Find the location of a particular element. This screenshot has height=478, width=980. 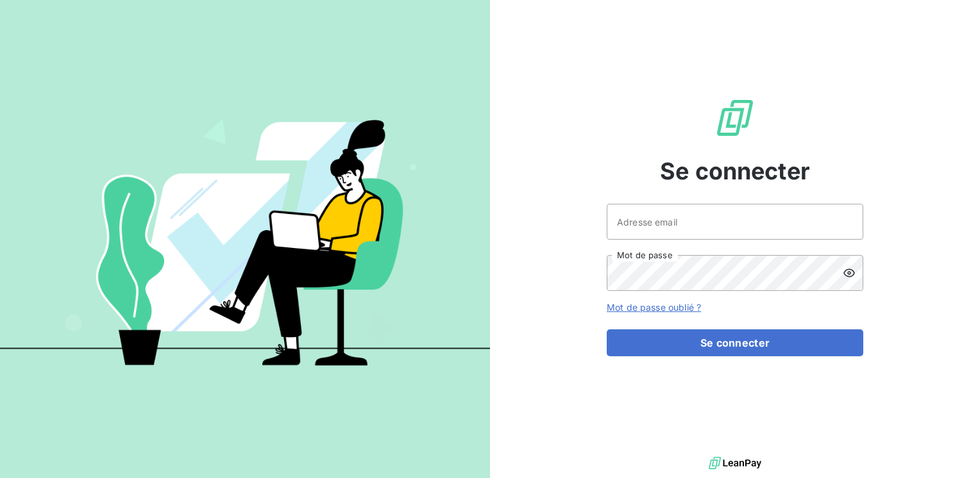

input: placeholder is located at coordinates (735, 222).